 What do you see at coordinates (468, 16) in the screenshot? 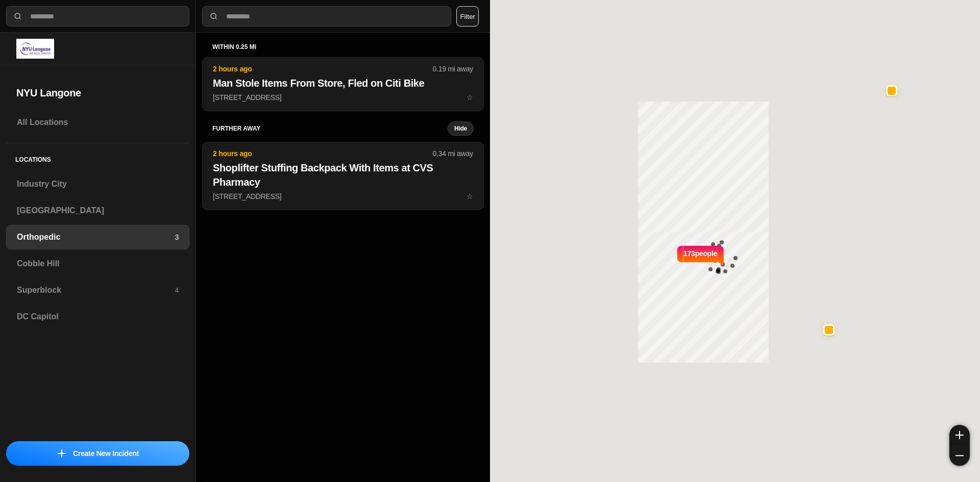
I see `button: Filter` at bounding box center [468, 16].